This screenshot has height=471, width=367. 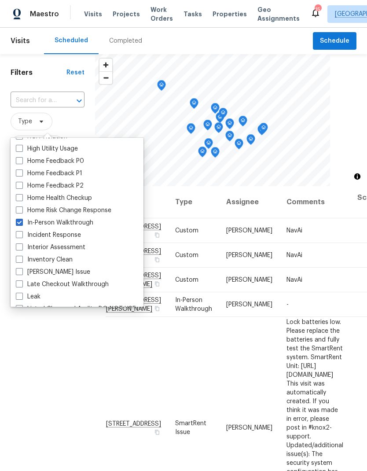 I want to click on label: Inventory Clean, so click(x=44, y=260).